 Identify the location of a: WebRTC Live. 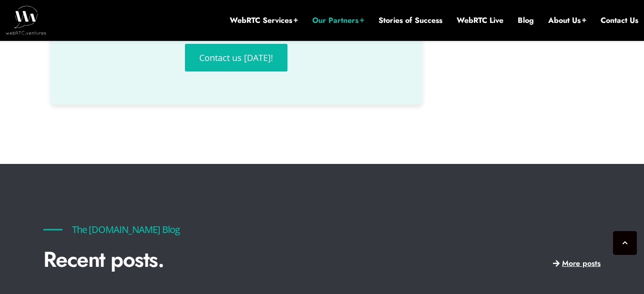
(480, 20).